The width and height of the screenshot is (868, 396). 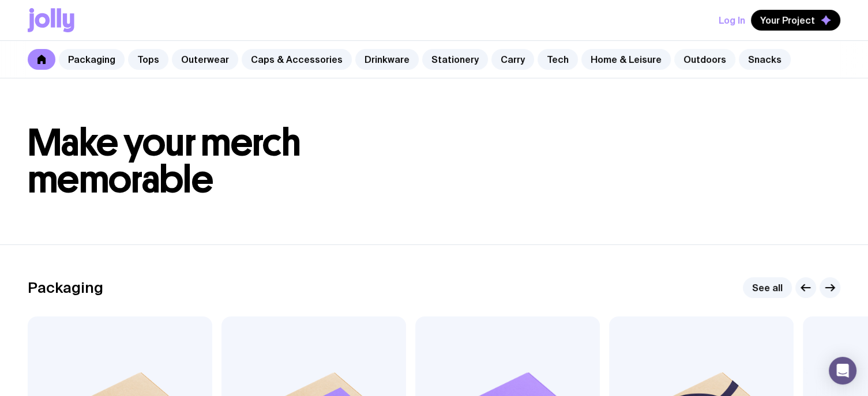 I want to click on a: Tech, so click(x=558, y=60).